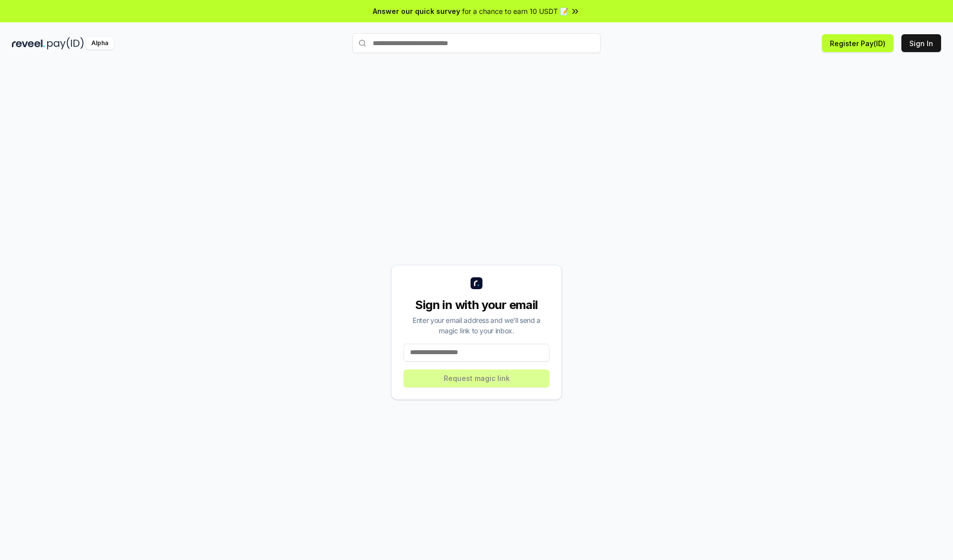 This screenshot has width=953, height=560. What do you see at coordinates (858, 43) in the screenshot?
I see `button: Register Pay(ID)` at bounding box center [858, 43].